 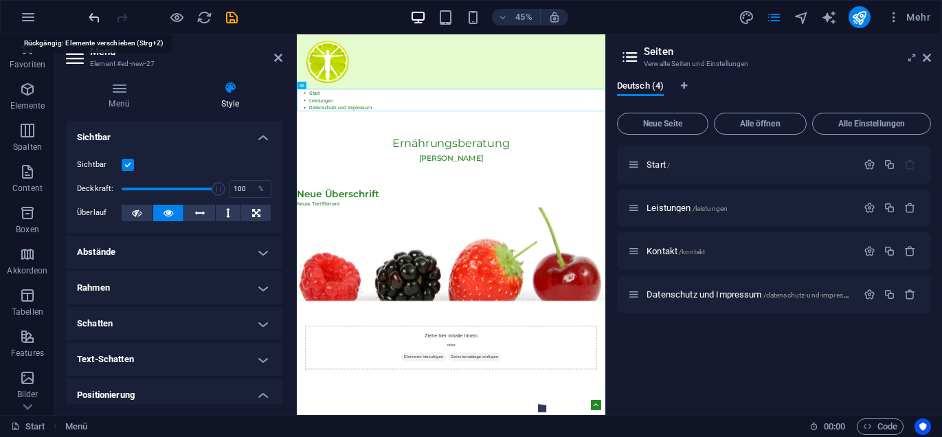 What do you see at coordinates (750, 251) in the screenshot?
I see `div: Kontakt/kontakt` at bounding box center [750, 251].